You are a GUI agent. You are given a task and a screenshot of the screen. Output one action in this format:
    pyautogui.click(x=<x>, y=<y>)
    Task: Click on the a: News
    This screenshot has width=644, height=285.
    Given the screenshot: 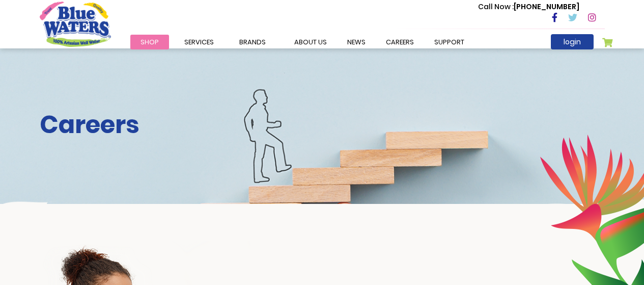 What is the action you would take?
    pyautogui.click(x=356, y=42)
    